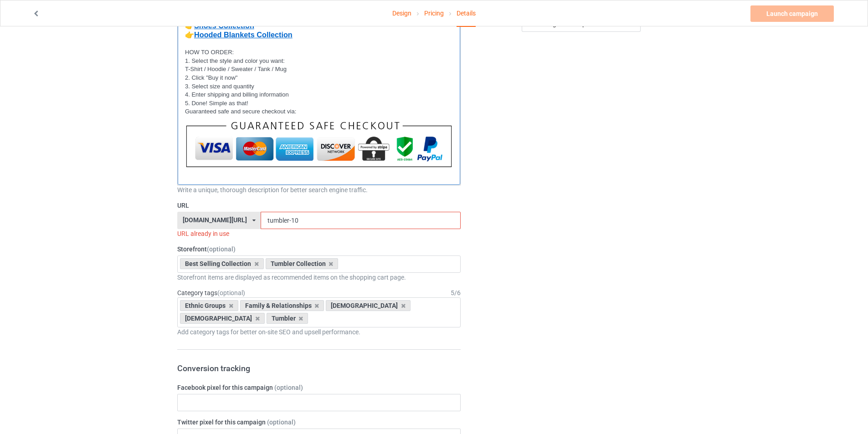 Image resolution: width=868 pixels, height=434 pixels. Describe the element at coordinates (319, 70) in the screenshot. I see `p: T-Shirt / Hoodie / Sweater / Tank / Mug` at that location.